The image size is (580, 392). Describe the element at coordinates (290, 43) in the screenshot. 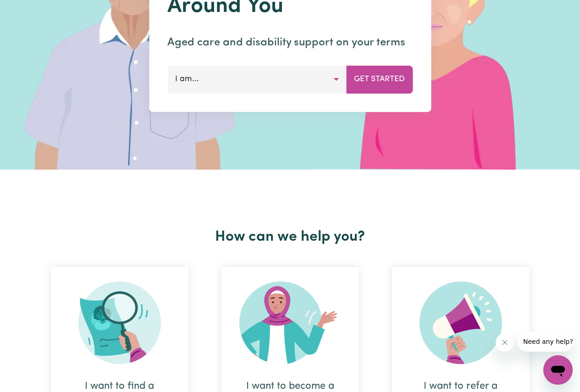

I see `p: Aged care and disability support on your terms` at that location.